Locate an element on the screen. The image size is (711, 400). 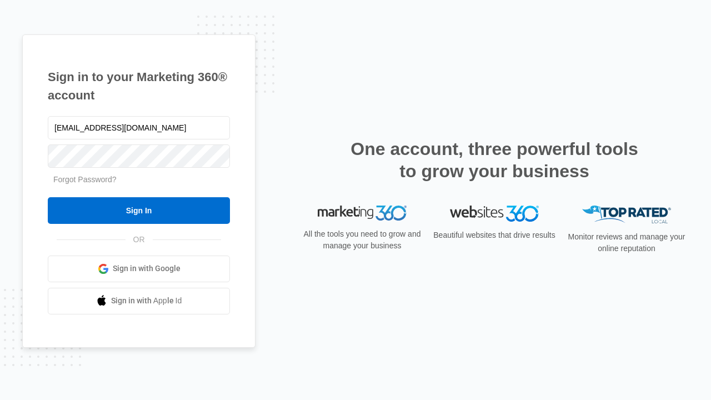
img: Websites 360 is located at coordinates (494, 213).